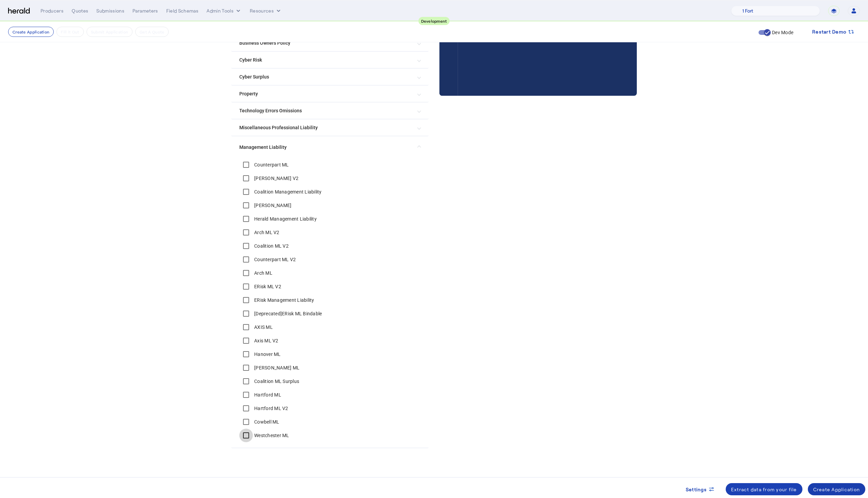  I want to click on mat-expansion-panel-header: Technology Errors Omissions, so click(330, 110).